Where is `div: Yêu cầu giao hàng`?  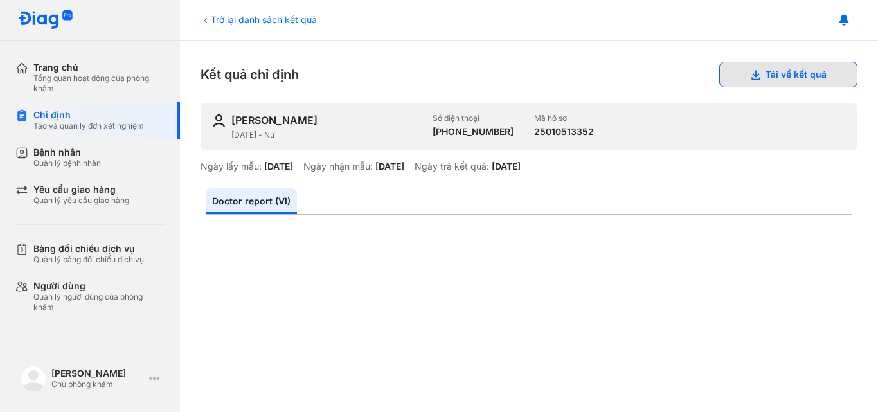 div: Yêu cầu giao hàng is located at coordinates (81, 190).